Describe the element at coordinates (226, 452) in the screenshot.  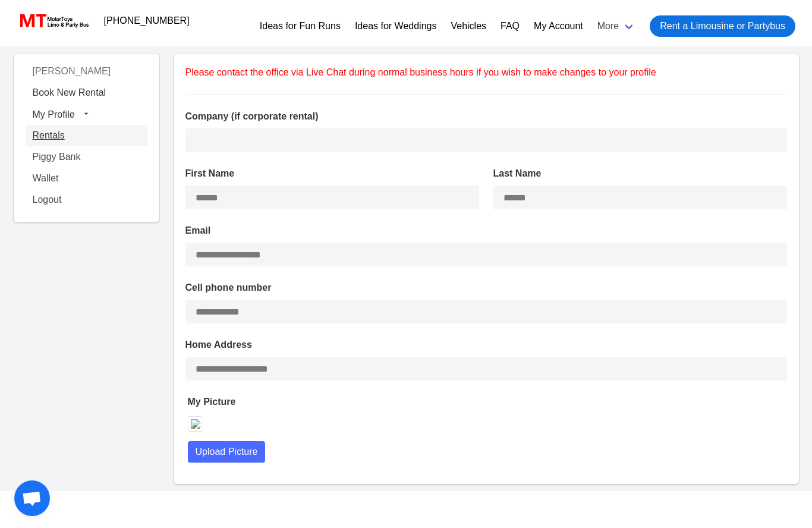
I see `button: Upload Picture` at that location.